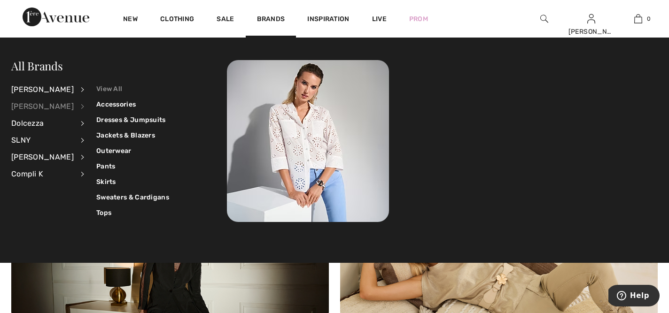 Image resolution: width=669 pixels, height=313 pixels. What do you see at coordinates (132, 135) in the screenshot?
I see `a: Jackets & Blazers` at bounding box center [132, 135].